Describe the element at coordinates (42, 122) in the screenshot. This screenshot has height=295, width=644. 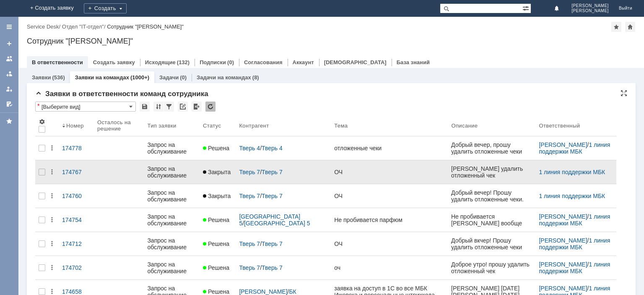
I see `span: Настройки` at that location.